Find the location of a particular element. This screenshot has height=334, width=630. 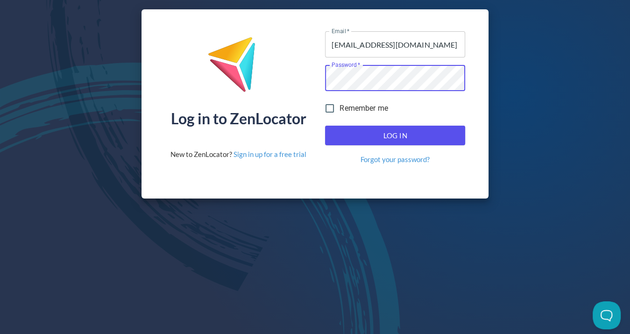

input: name@company.com is located at coordinates (395, 44).